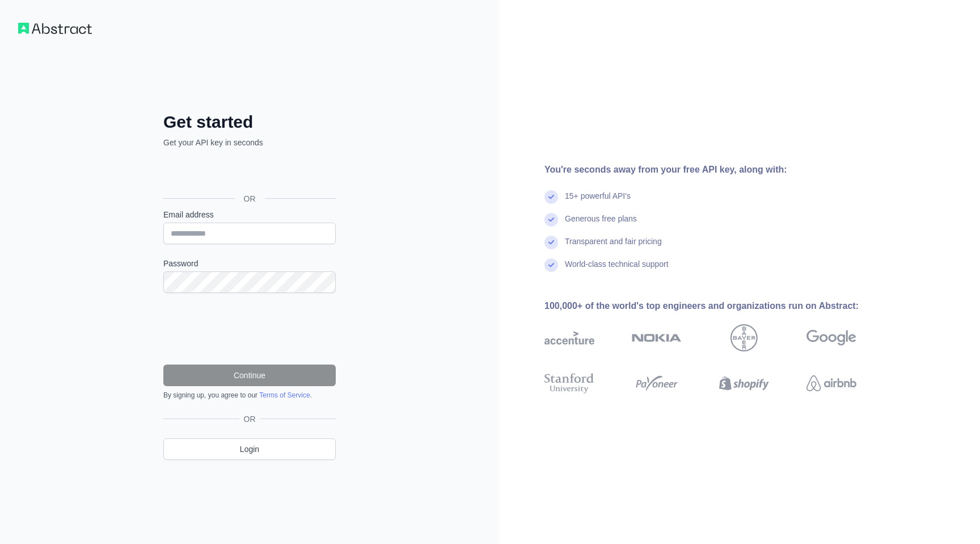  I want to click on img: shopify, so click(744, 383).